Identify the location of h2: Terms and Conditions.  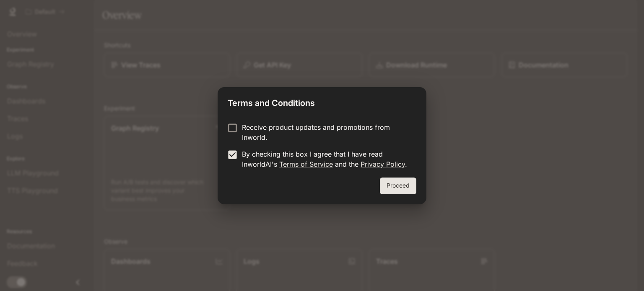
(322, 101).